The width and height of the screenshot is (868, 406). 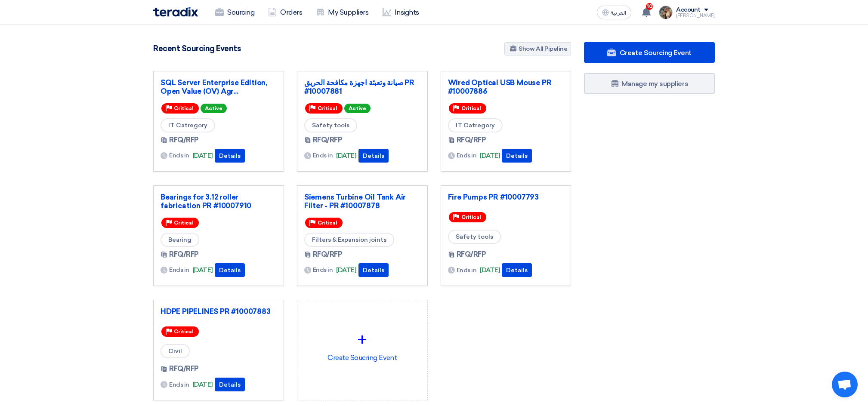 I want to click on div: Account, so click(x=688, y=10).